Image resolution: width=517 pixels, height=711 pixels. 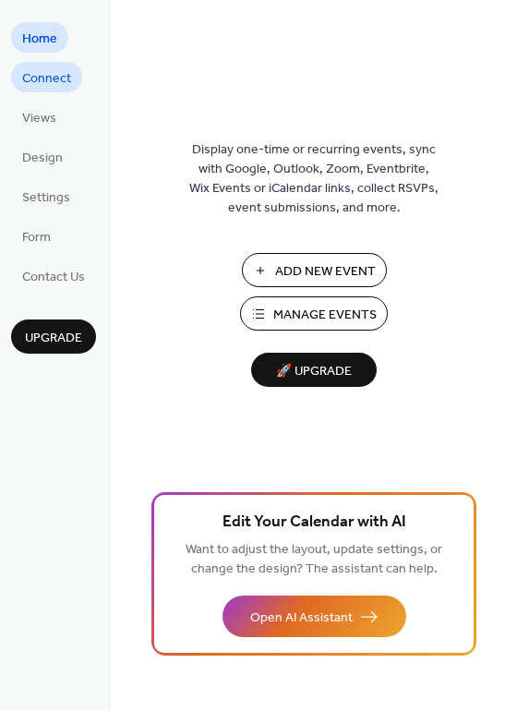 I want to click on span: Views, so click(x=39, y=118).